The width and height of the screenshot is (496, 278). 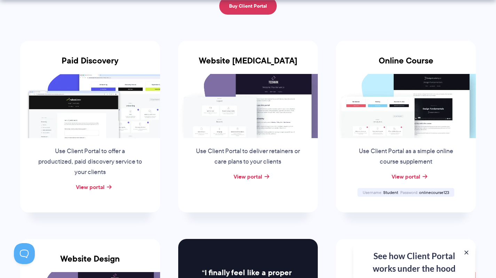 What do you see at coordinates (373, 192) in the screenshot?
I see `span: Username` at bounding box center [373, 192].